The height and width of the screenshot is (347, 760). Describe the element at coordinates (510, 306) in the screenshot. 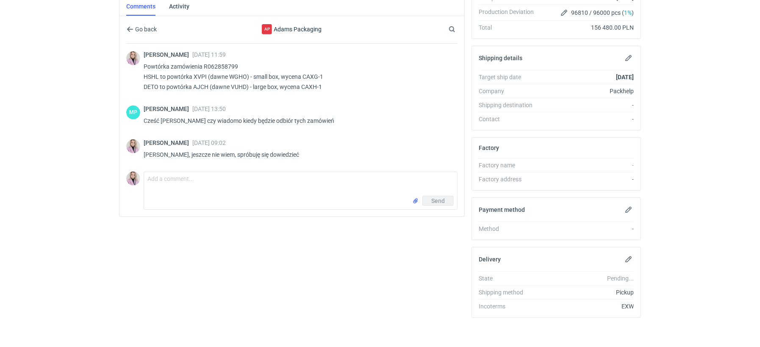

I see `div: Incoterms` at that location.